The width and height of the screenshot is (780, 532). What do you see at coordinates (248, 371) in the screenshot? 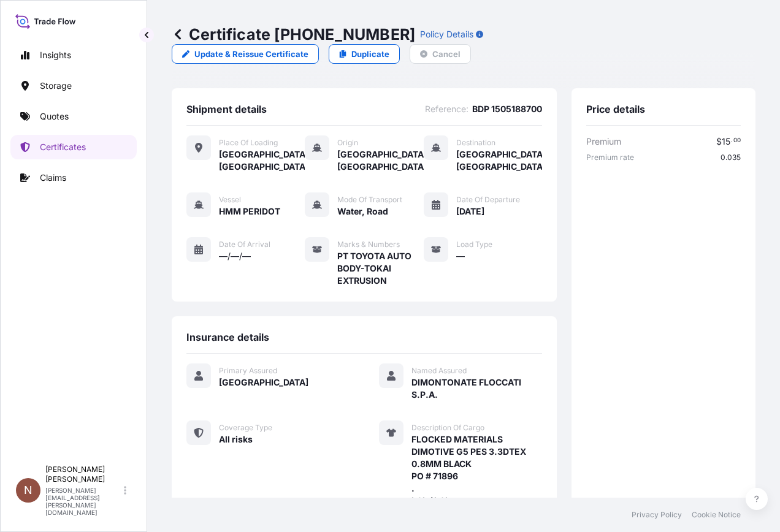
I see `span: Primary Assured` at bounding box center [248, 371].